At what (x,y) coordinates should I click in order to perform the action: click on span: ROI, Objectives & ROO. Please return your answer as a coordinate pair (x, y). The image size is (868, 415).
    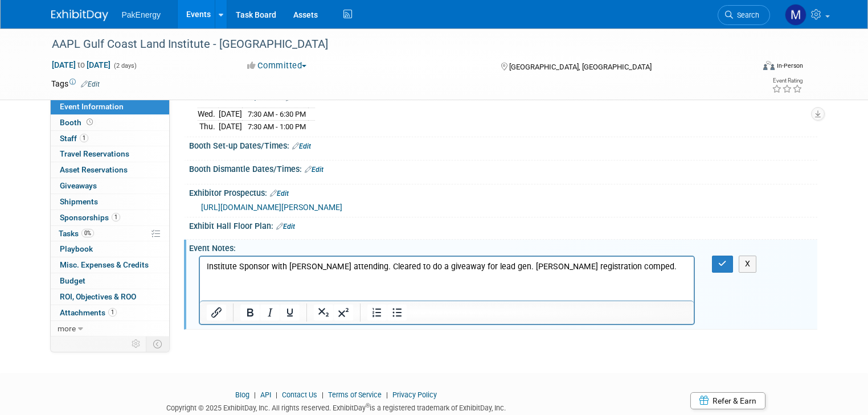
    Looking at the image, I should click on (98, 296).